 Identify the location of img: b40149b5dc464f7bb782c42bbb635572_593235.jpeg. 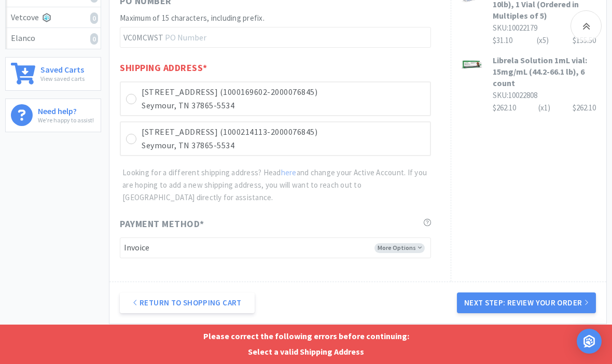
(472, 65).